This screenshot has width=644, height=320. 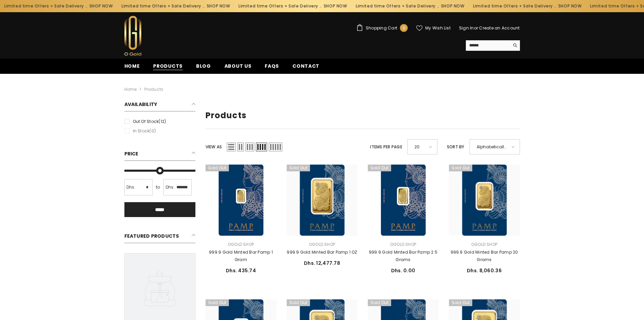 What do you see at coordinates (167, 66) in the screenshot?
I see `span: Products` at bounding box center [167, 66].